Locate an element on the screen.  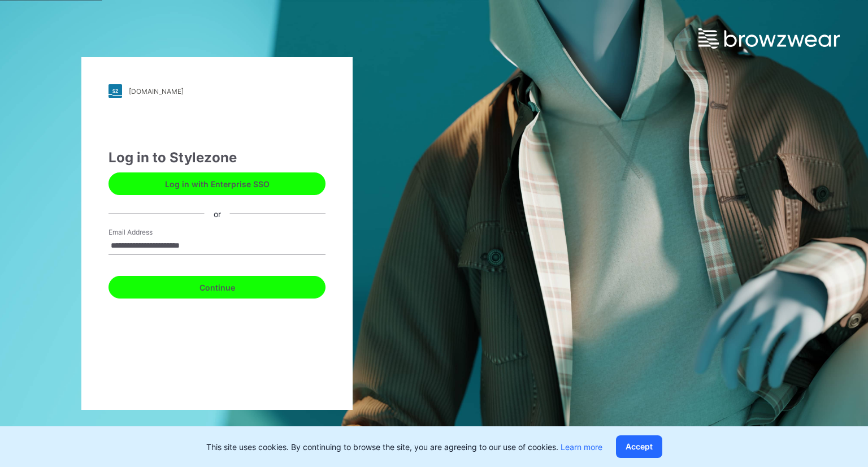
div: Log in to Stylezone is located at coordinates (217, 158).